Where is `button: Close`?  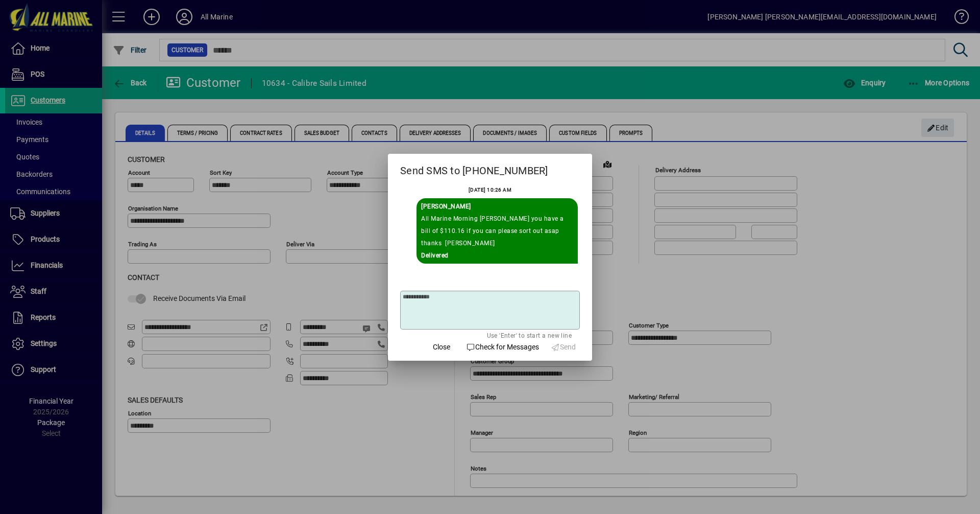
button: Close is located at coordinates (442, 347).